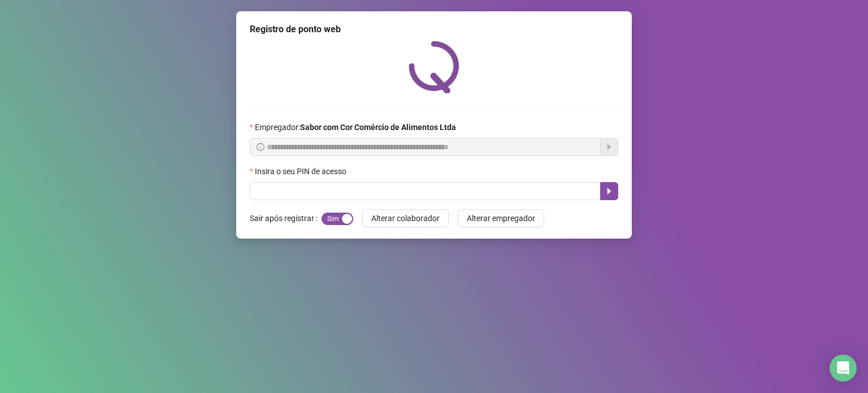 This screenshot has width=868, height=393. I want to click on span: info-circle, so click(261, 147).